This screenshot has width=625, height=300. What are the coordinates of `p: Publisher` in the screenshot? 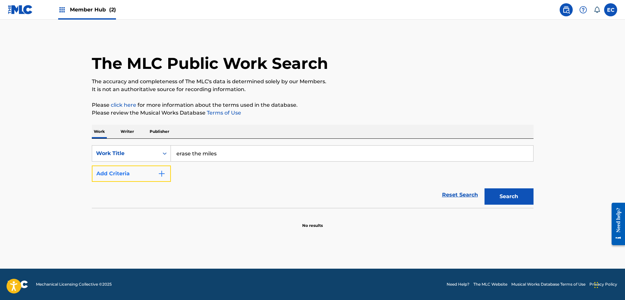 It's located at (159, 132).